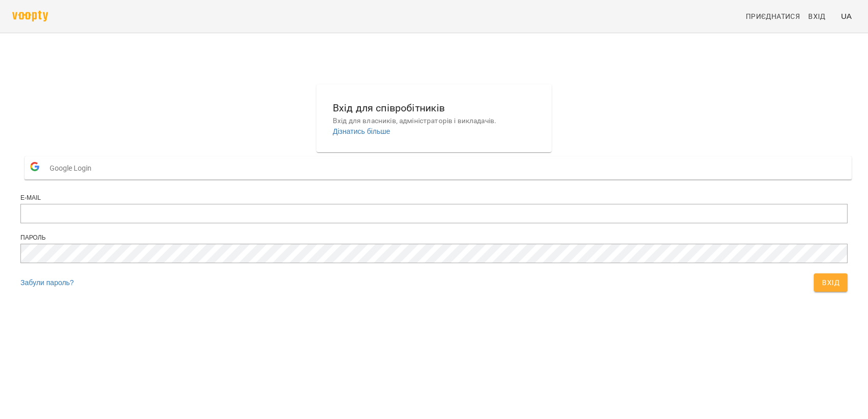 The height and width of the screenshot is (419, 868). Describe the element at coordinates (831, 282) in the screenshot. I see `button: Вхід` at that location.